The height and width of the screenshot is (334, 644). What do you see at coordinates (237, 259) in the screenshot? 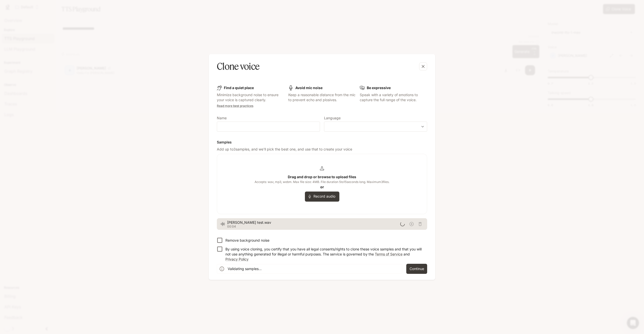
I see `a: Privacy Policy` at bounding box center [237, 259].